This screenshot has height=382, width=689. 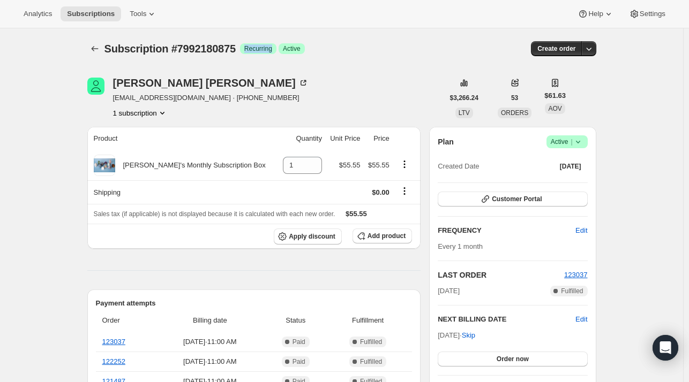 What do you see at coordinates (312, 237) in the screenshot?
I see `span: Apply discount` at bounding box center [312, 237].